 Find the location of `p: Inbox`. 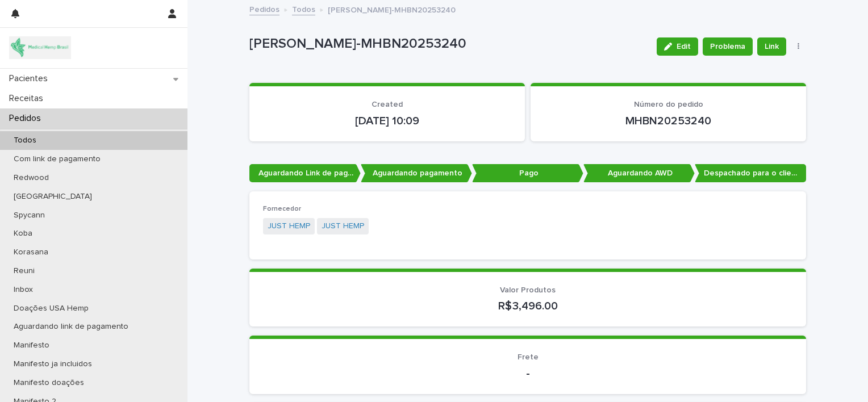

p: Inbox is located at coordinates (23, 289).